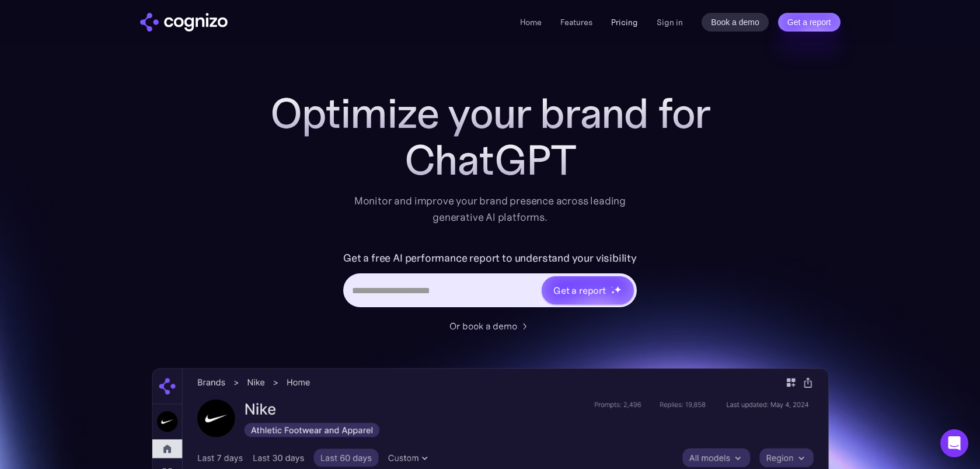 The width and height of the screenshot is (980, 469). What do you see at coordinates (490, 325) in the screenshot?
I see `a: Or book a demo` at bounding box center [490, 325].